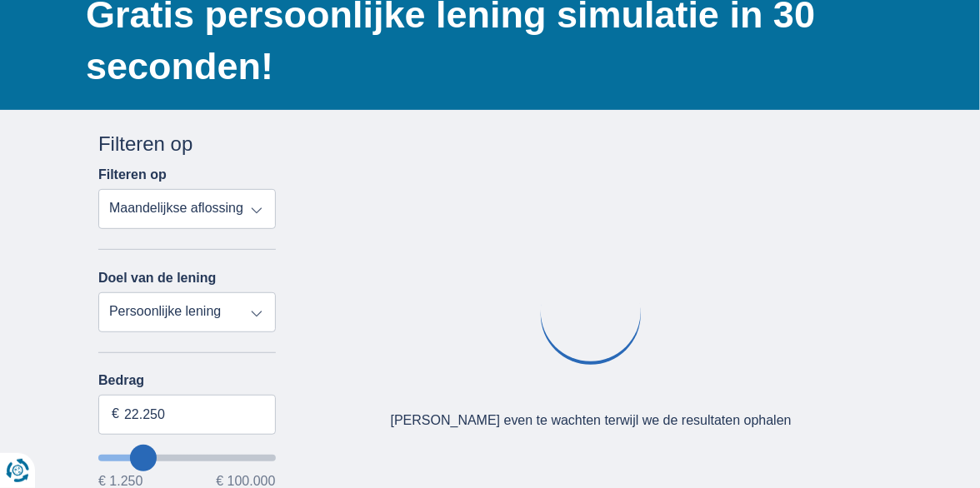  What do you see at coordinates (132, 175) in the screenshot?
I see `label: Filteren op` at bounding box center [132, 175].